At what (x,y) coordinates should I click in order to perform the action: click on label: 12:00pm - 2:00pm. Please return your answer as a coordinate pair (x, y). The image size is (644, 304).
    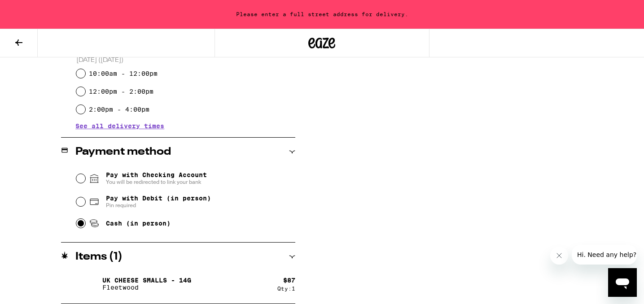
    Looking at the image, I should click on (121, 92).